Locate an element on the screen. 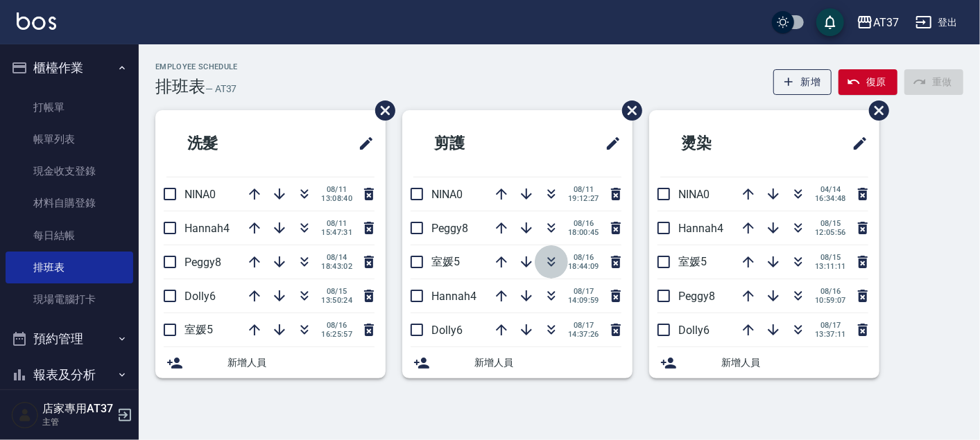  h5: 店家專用AT37 is located at coordinates (78, 409).